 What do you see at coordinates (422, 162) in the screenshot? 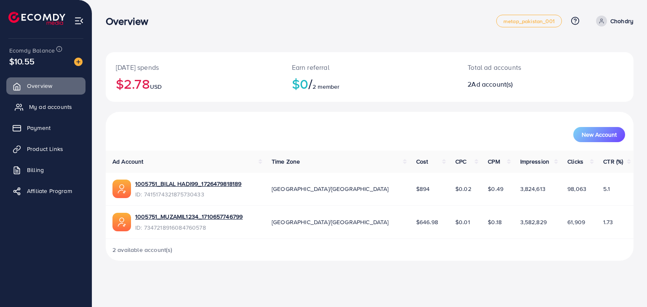
I see `span: Cost` at bounding box center [422, 162].